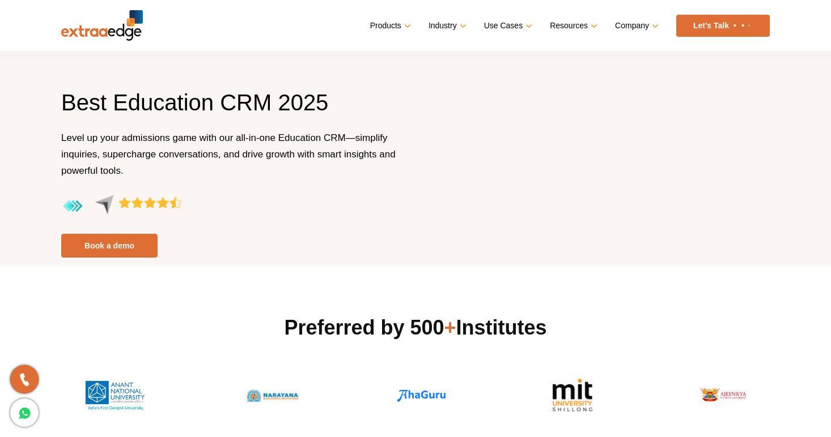 This screenshot has width=831, height=437. What do you see at coordinates (507, 26) in the screenshot?
I see `a: Use Cases` at bounding box center [507, 26].